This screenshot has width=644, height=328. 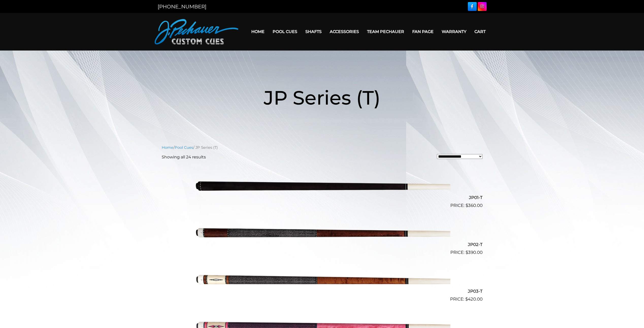 I want to click on a: JP01-T $360.00, so click(x=322, y=186).